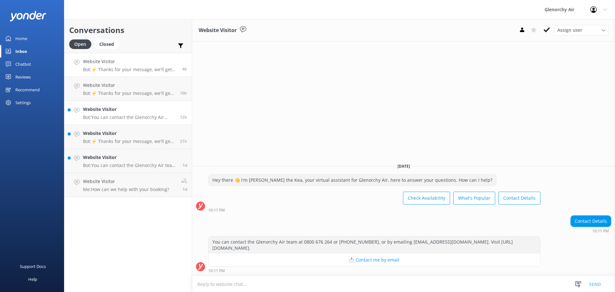  I want to click on div: Inbox, so click(21, 51).